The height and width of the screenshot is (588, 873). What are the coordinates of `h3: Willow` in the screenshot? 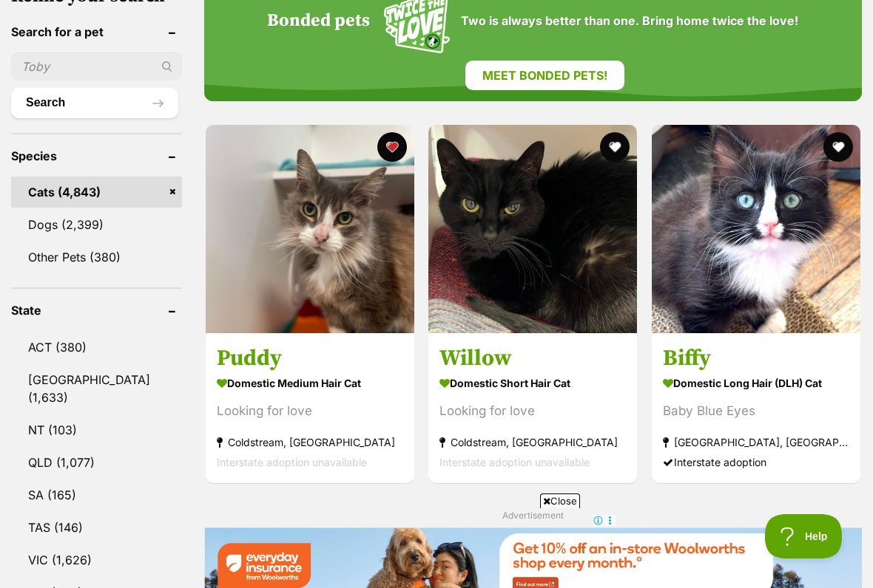 It's located at (533, 358).